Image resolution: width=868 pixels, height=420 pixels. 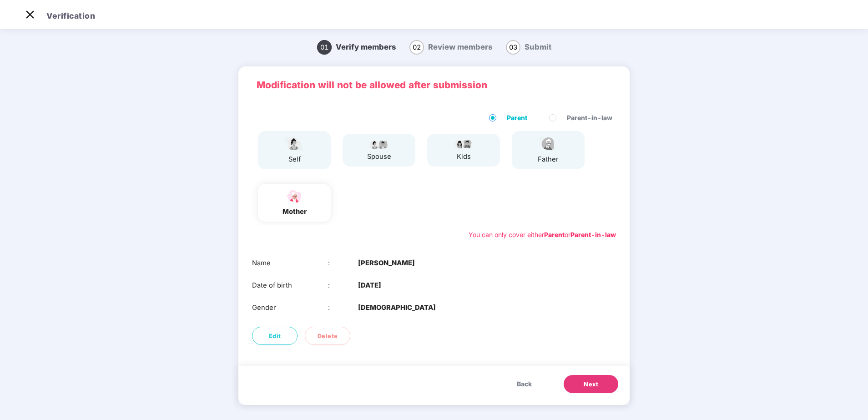 I want to click on div: Gender, so click(x=290, y=308).